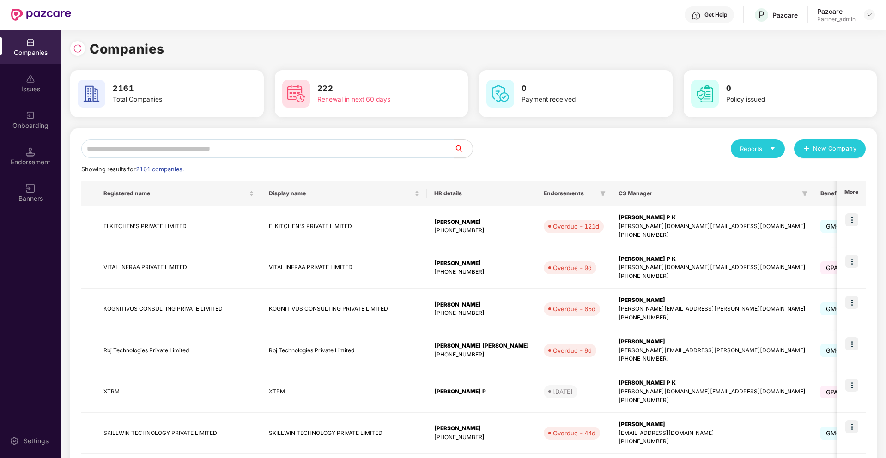 Image resolution: width=886 pixels, height=458 pixels. I want to click on span: CS Manager, so click(708, 194).